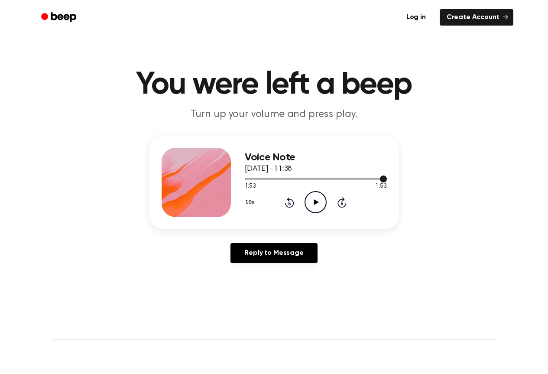 The width and height of the screenshot is (548, 374). I want to click on h3: Voice Note, so click(316, 157).